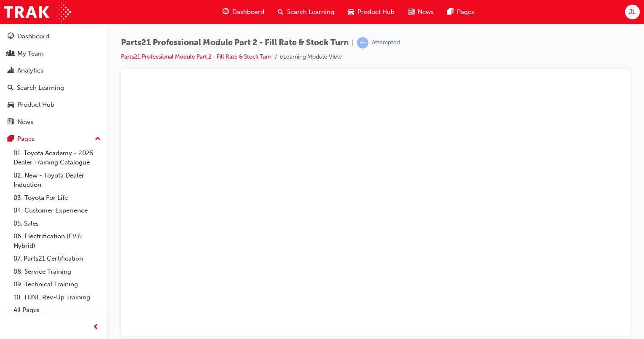 This screenshot has width=644, height=339. I want to click on a: car-iconProduct Hub, so click(371, 12).